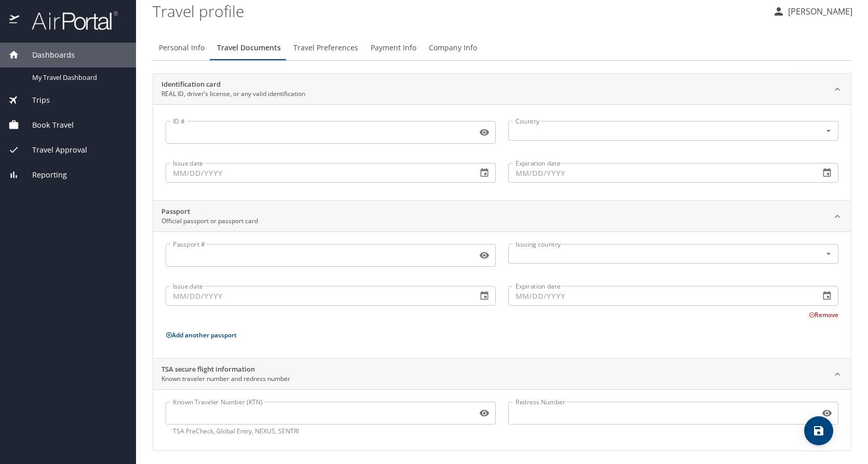  I want to click on p: Official passport or passport card, so click(209, 221).